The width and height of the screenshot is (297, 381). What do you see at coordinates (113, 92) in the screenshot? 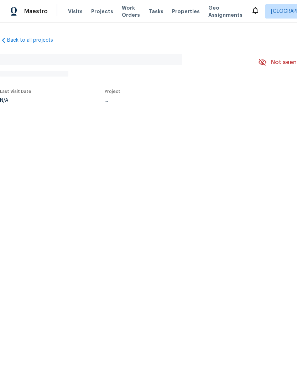
I see `span: Project` at bounding box center [113, 92].